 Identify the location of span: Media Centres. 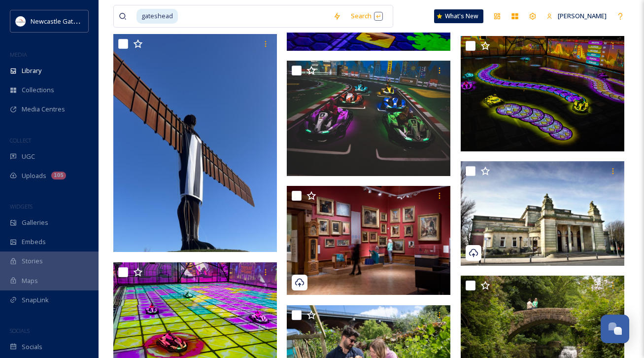
(43, 109).